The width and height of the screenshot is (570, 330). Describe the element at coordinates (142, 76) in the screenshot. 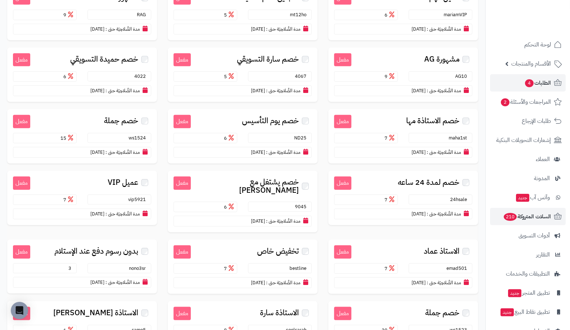

I see `small: 4022` at that location.